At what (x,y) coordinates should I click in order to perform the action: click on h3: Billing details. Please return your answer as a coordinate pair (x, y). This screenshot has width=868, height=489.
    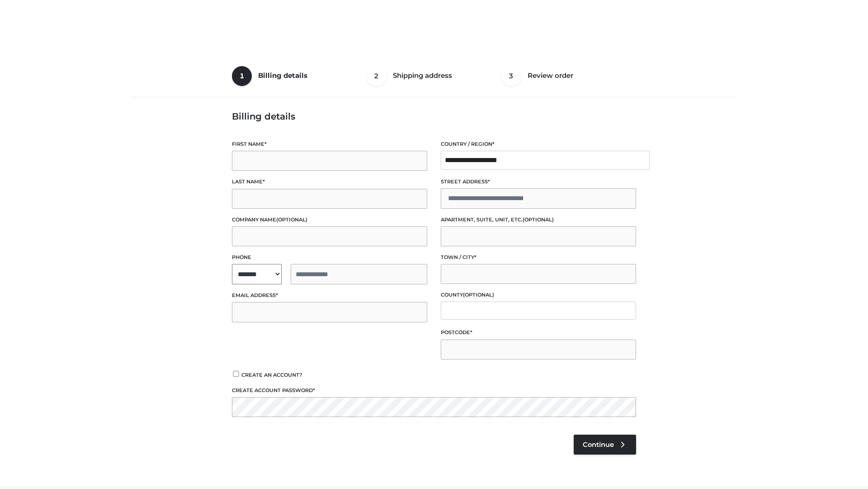
    Looking at the image, I should click on (434, 116).